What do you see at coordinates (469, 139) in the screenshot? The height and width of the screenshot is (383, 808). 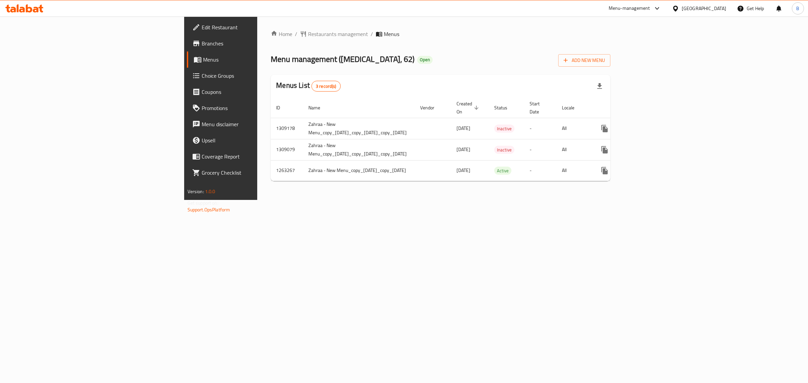 I see `table: enhanced table` at bounding box center [469, 139].